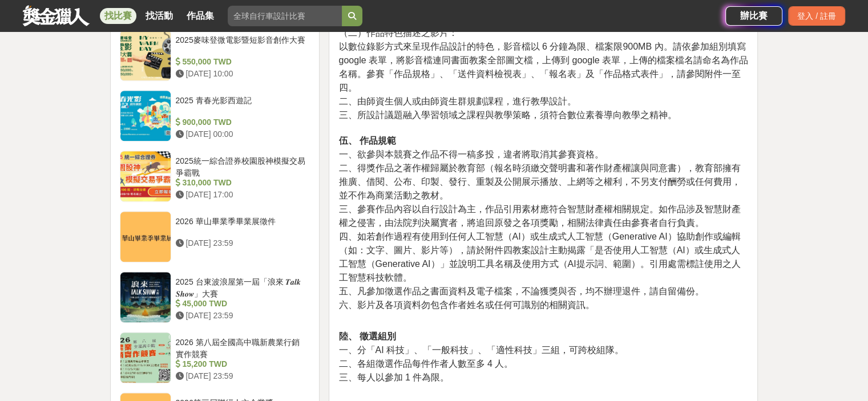 Image resolution: width=868 pixels, height=401 pixels. What do you see at coordinates (539, 181) in the screenshot?
I see `span: 二、得獎作品之著作權歸屬於教育部（報名時須繳交聲明書和著作財產權讓與同意書），教育部擁有推廣、借閱、公布、印製、發行、重製及公開展示播放、上網等之權利，不另支付酬勞或任何費用，並不作為商業活動之教材。` at bounding box center [539, 181].